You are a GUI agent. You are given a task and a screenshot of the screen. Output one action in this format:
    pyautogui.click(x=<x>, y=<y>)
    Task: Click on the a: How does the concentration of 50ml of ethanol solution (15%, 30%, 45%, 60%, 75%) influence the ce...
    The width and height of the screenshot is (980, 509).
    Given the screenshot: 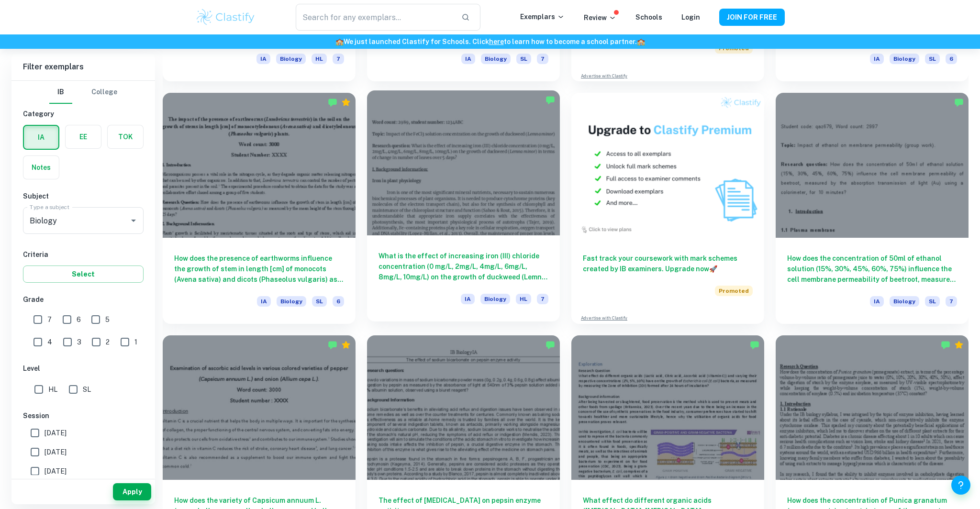 What is the action you would take?
    pyautogui.click(x=872, y=208)
    